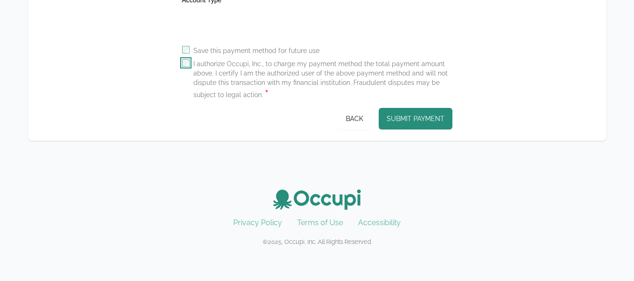  Describe the element at coordinates (320, 222) in the screenshot. I see `a: Terms of Use` at that location.